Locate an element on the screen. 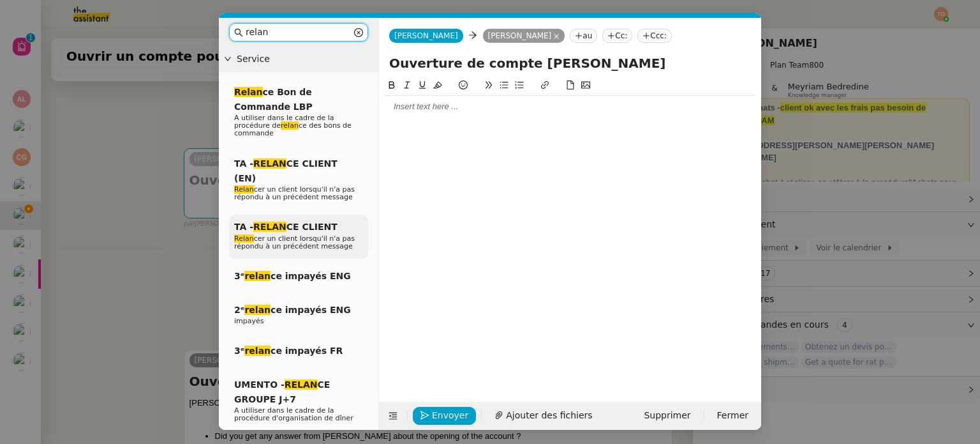 Image resolution: width=980 pixels, height=444 pixels. span: 3ᵉ ce impayés FR is located at coordinates (289, 351).